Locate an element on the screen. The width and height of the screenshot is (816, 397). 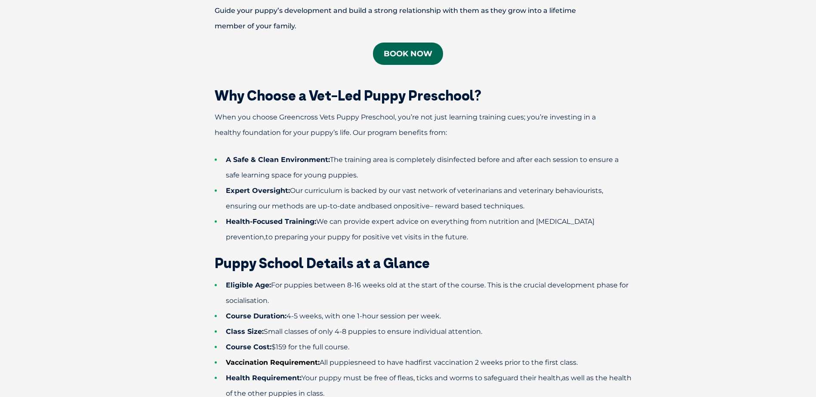
b: Eligible Age: is located at coordinates (248, 285).